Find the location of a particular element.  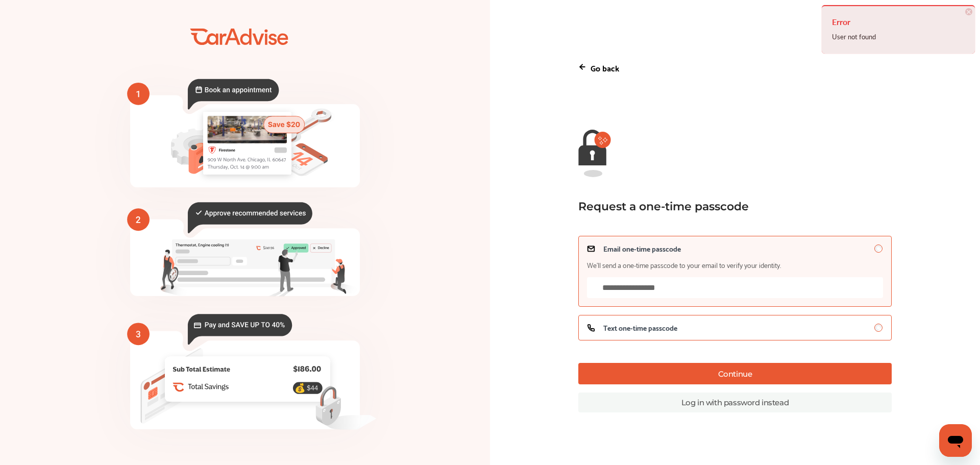

button: Continue is located at coordinates (735, 374).